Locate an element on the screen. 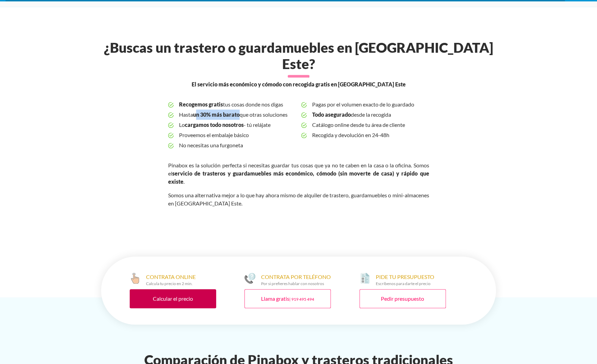  span: Lo - tú relájate is located at coordinates (237, 125).